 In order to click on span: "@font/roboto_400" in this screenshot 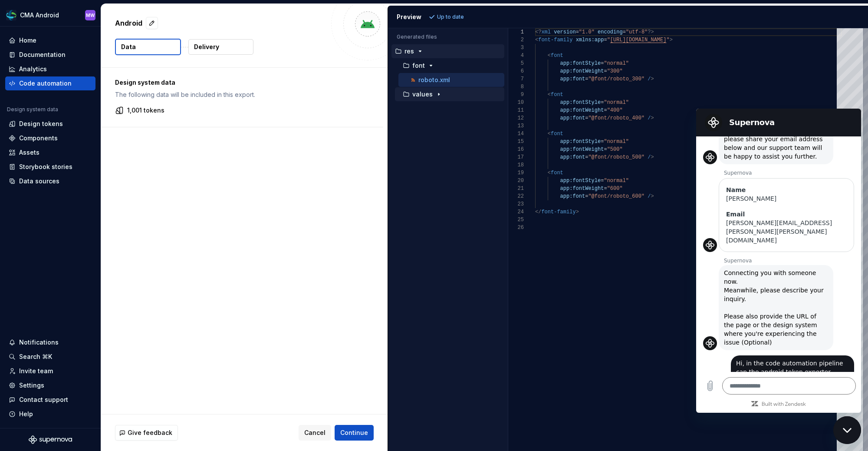, I will do `click(617, 118)`.